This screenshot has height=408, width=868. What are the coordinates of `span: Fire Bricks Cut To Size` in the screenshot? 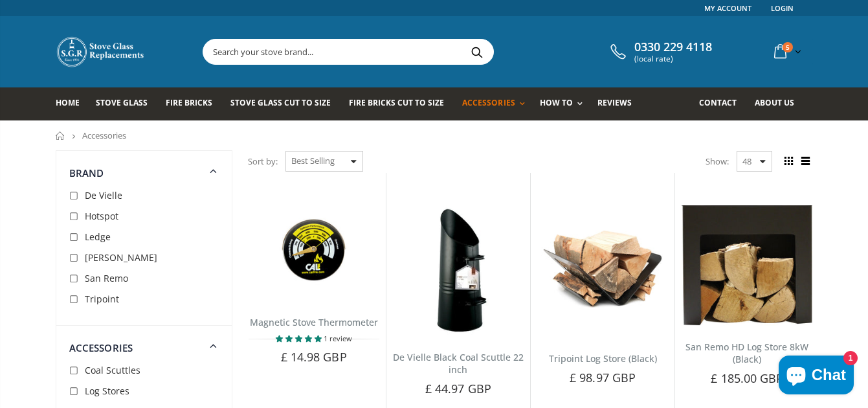 It's located at (396, 102).